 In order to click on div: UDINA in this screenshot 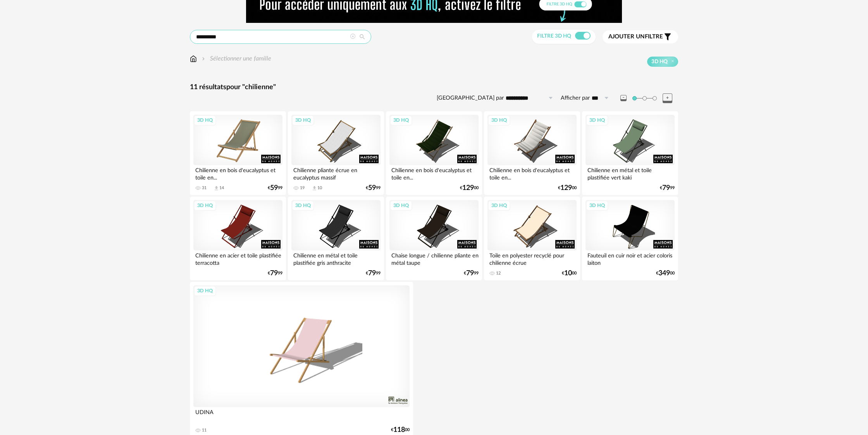, I will do `click(301, 415)`.